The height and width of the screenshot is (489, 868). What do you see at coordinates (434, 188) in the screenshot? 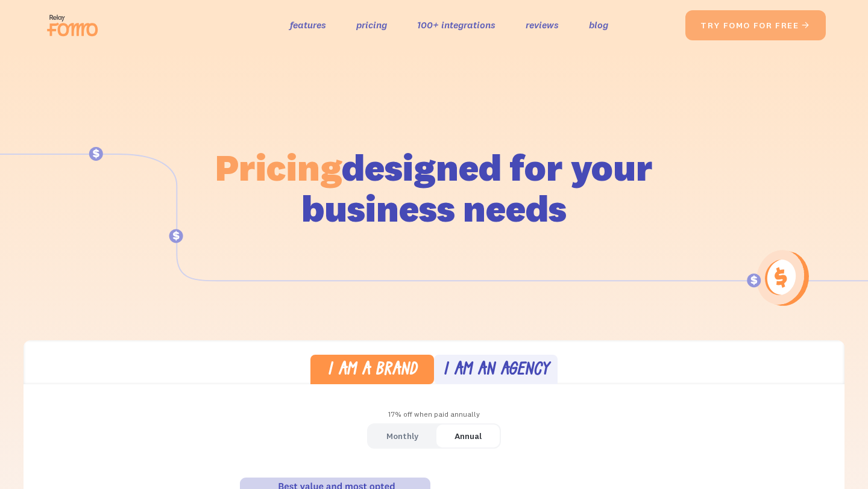
I see `h1: designed for your business needs` at bounding box center [434, 188].